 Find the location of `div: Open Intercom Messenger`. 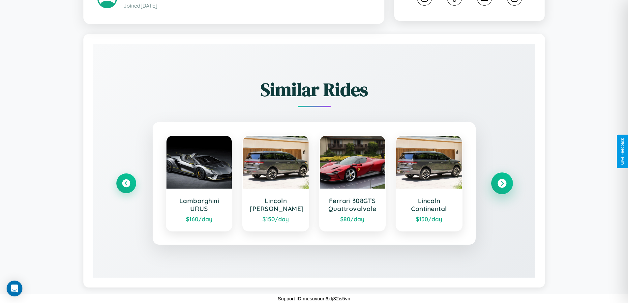

div: Open Intercom Messenger is located at coordinates (15, 288).